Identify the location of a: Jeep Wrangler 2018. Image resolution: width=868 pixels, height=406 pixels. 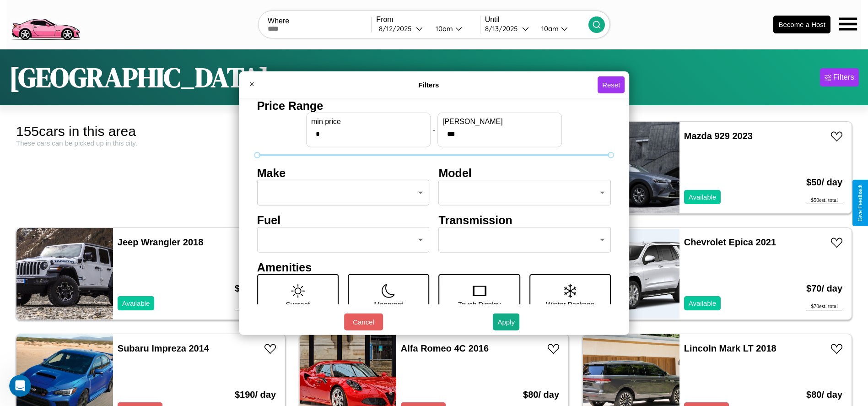
(160, 242).